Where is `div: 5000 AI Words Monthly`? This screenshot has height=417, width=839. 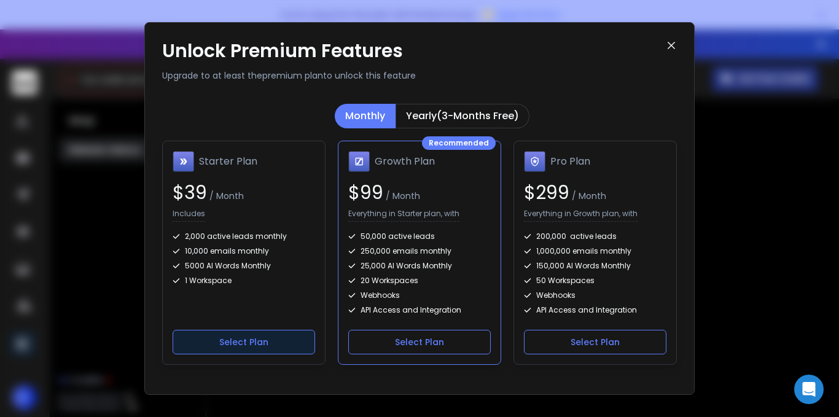 div: 5000 AI Words Monthly is located at coordinates (244, 266).